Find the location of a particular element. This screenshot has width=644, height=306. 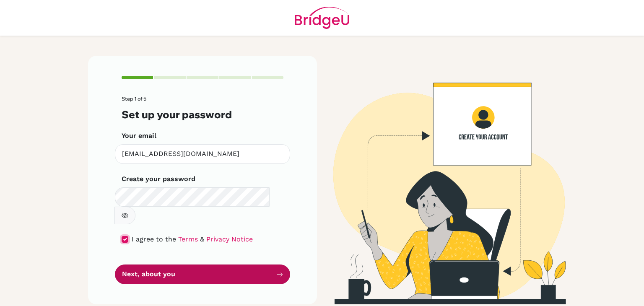

label: Create your password is located at coordinates (158, 179).